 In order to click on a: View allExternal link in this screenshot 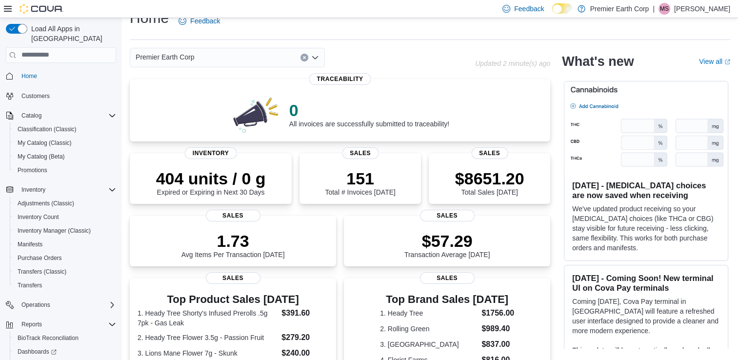, I will do `click(714, 61)`.